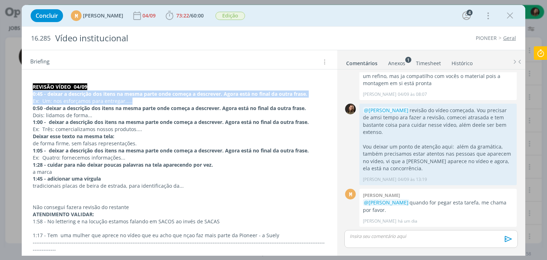 The image size is (547, 260). Describe the element at coordinates (179, 222) in the screenshot. I see `p: 1:58 - No lettering e na locução estamos falando em SACOS ao invés de SACAS` at that location.